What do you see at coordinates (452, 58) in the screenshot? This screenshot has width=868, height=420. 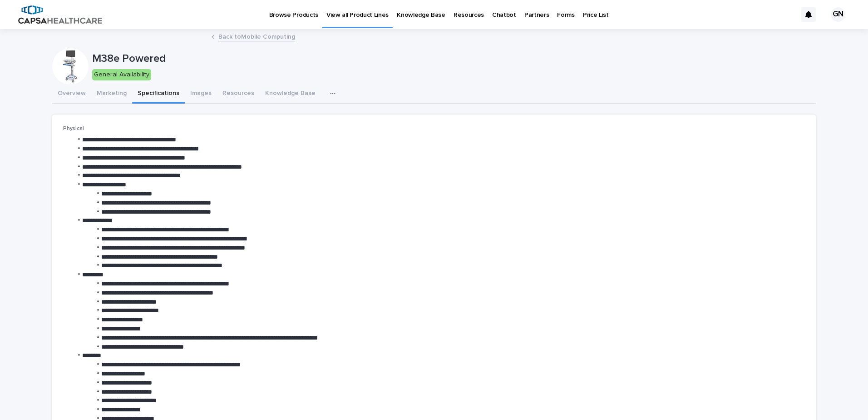 I see `p: M38e Powered` at bounding box center [452, 58].